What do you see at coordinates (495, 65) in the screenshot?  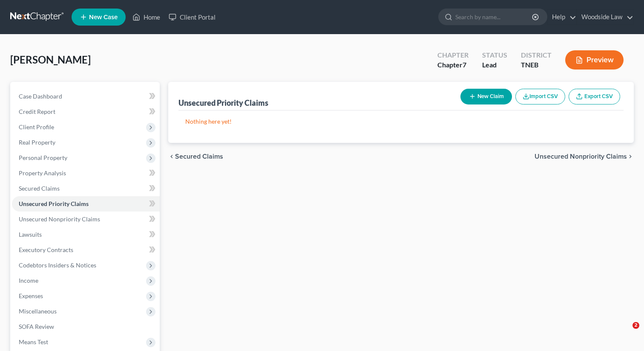 I see `div: Lead` at bounding box center [495, 65].